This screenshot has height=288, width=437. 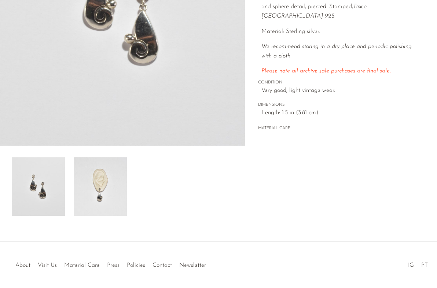 I want to click on ul: Quick links, so click(x=111, y=264).